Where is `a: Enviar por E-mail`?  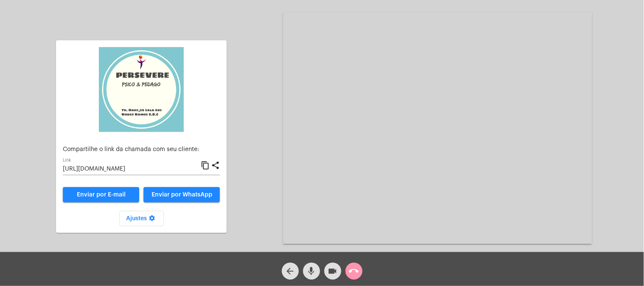 a: Enviar por E-mail is located at coordinates (101, 195).